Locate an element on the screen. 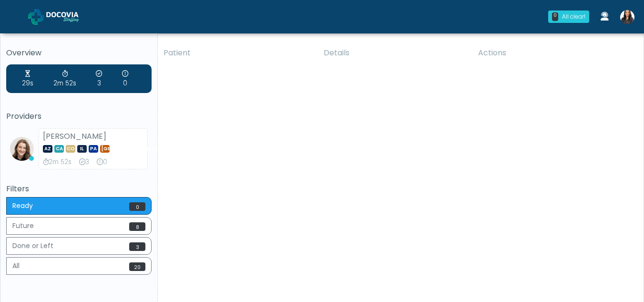 This screenshot has width=644, height=302. th: Actions is located at coordinates (555, 53).